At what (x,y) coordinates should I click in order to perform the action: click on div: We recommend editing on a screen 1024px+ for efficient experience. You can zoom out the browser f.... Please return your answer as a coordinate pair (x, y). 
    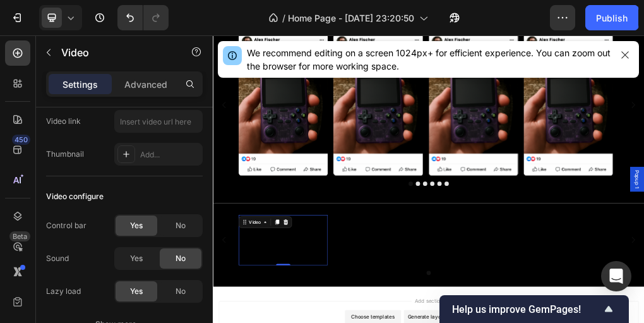
    Looking at the image, I should click on (429, 59).